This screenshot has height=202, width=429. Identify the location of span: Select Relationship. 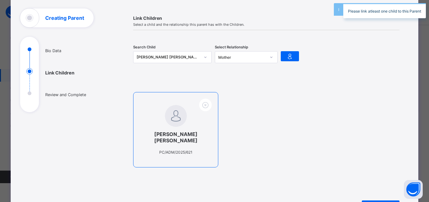
(231, 47).